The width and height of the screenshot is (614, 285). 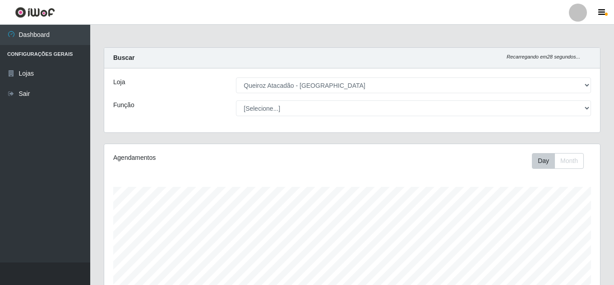 I want to click on div: Toolbar with button groups, so click(x=561, y=161).